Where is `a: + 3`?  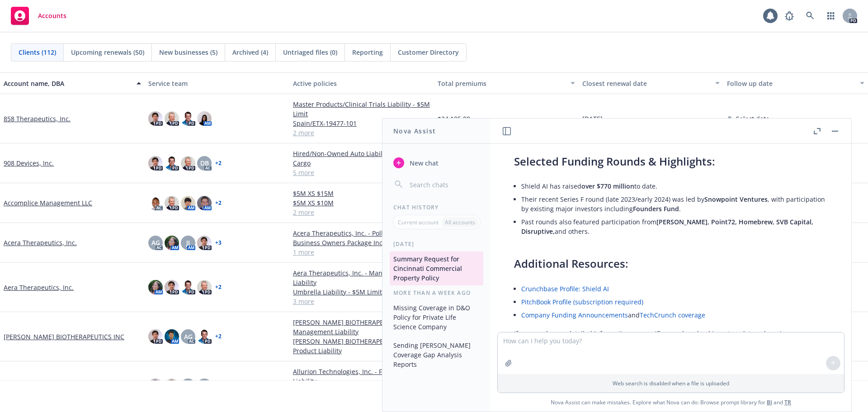 a: + 3 is located at coordinates (219, 243).